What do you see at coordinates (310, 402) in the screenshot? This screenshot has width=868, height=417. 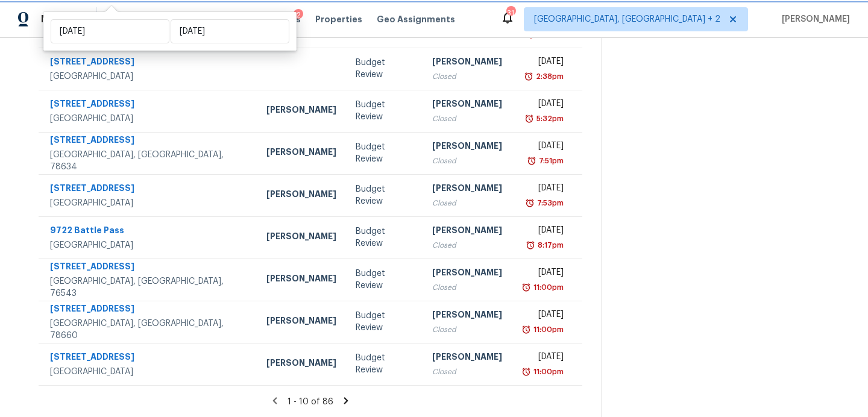 I see `span: 1 - 10 of 86` at bounding box center [310, 402].